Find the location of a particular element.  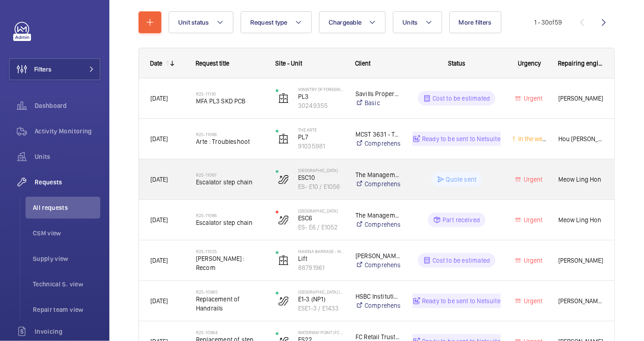

span: 1 - 30 59 is located at coordinates (548, 23).